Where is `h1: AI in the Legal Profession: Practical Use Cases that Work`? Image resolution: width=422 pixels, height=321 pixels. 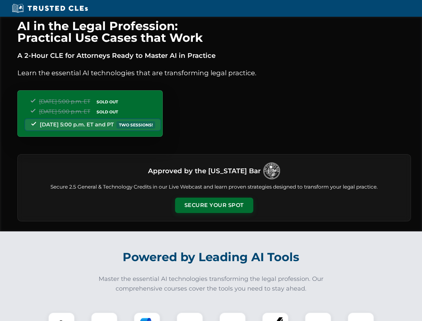 h1: AI in the Legal Profession: Practical Use Cases that Work is located at coordinates (214, 32).